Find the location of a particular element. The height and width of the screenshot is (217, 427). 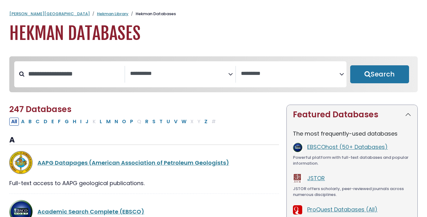

div: Powerful platform with full-text databases and popular information. is located at coordinates (352, 160).